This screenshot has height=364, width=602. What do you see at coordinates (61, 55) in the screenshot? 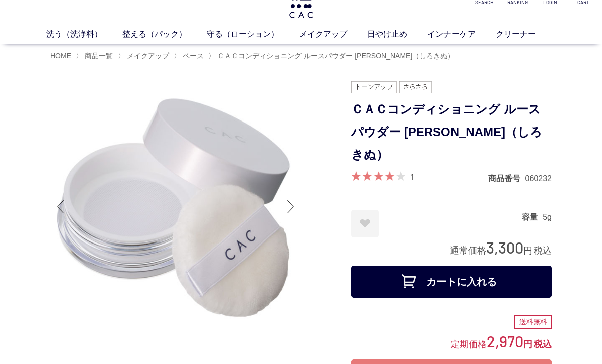
I see `span: HOME` at bounding box center [61, 55].